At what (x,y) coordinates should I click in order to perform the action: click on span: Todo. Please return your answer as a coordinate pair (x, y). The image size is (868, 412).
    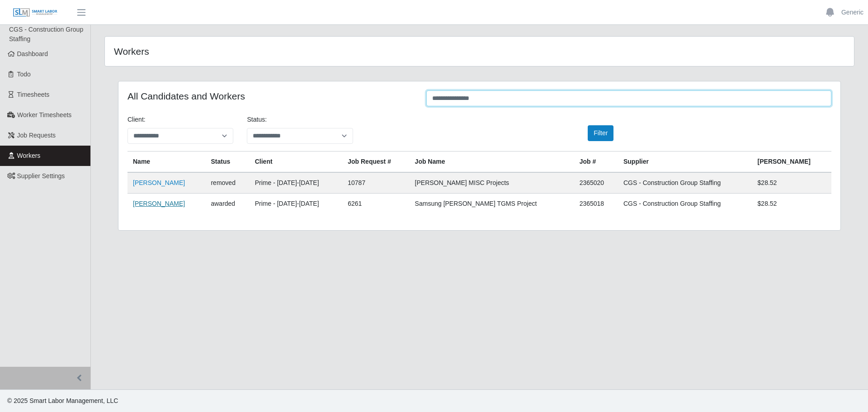
    Looking at the image, I should click on (24, 74).